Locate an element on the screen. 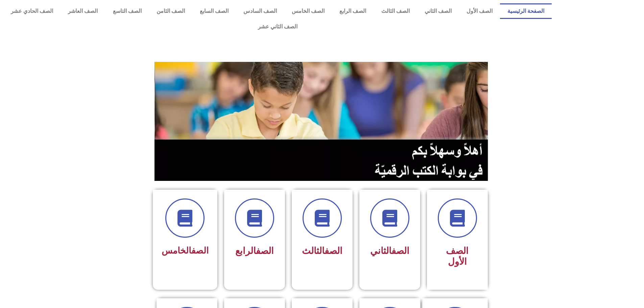 This screenshot has width=644, height=308. a: الصف الثالث is located at coordinates (395, 11).